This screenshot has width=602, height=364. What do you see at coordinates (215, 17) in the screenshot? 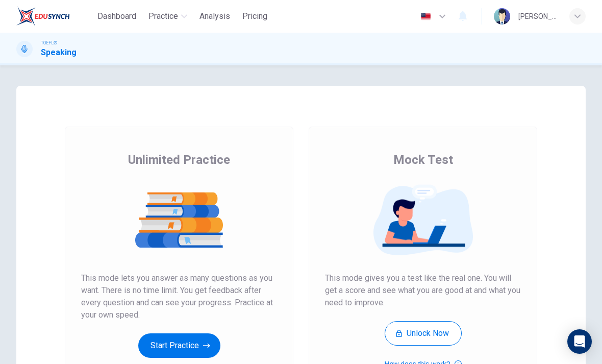
I see `span: Analysis` at bounding box center [215, 17].